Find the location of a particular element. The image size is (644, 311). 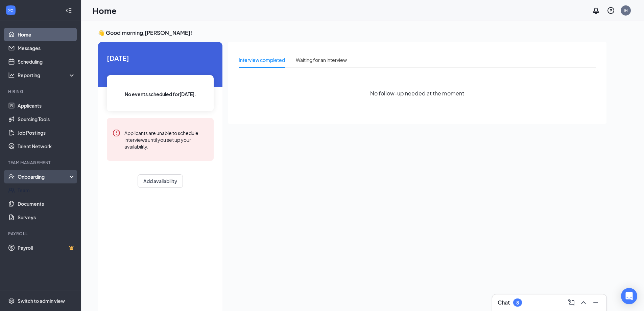

svg: Notifications is located at coordinates (596, 11).